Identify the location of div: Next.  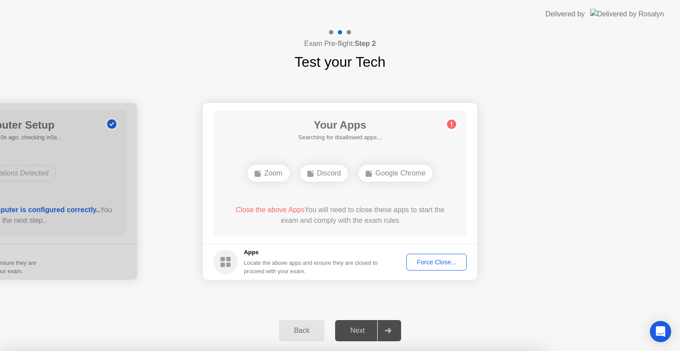
(357, 331).